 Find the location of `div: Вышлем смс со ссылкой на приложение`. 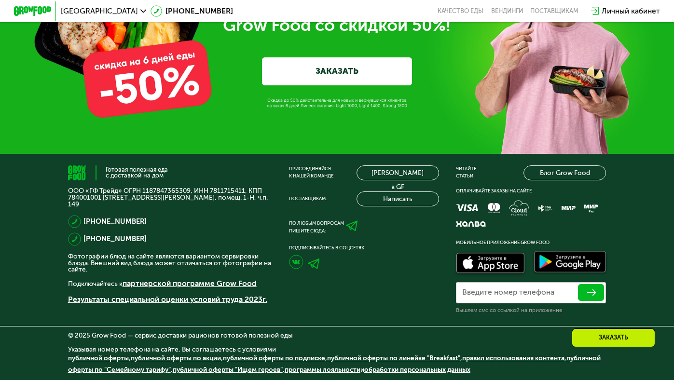

div: Вышлем смс со ссылкой на приложение is located at coordinates (531, 311).